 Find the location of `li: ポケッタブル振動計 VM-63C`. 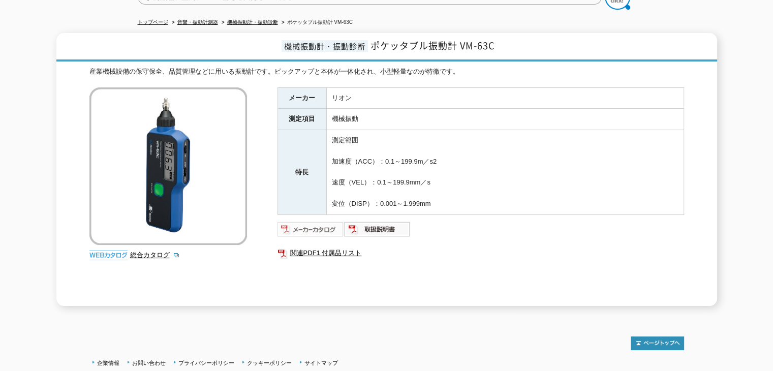

li: ポケッタブル振動計 VM-63C is located at coordinates (316, 22).